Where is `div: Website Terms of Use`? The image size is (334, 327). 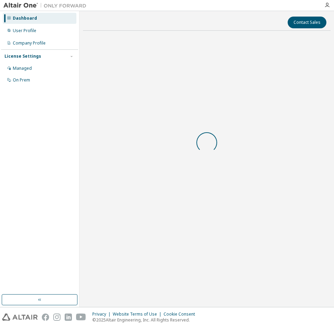
div: Website Terms of Use is located at coordinates (138, 314).